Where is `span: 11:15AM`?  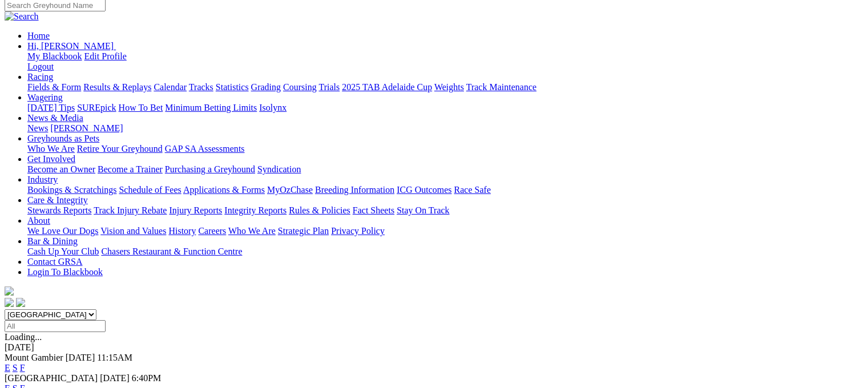 span: 11:15AM is located at coordinates (115, 357).